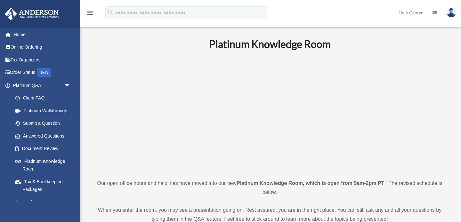 The height and width of the screenshot is (222, 461). Describe the element at coordinates (43, 165) in the screenshot. I see `a: Platinum Knowledge Room` at that location.